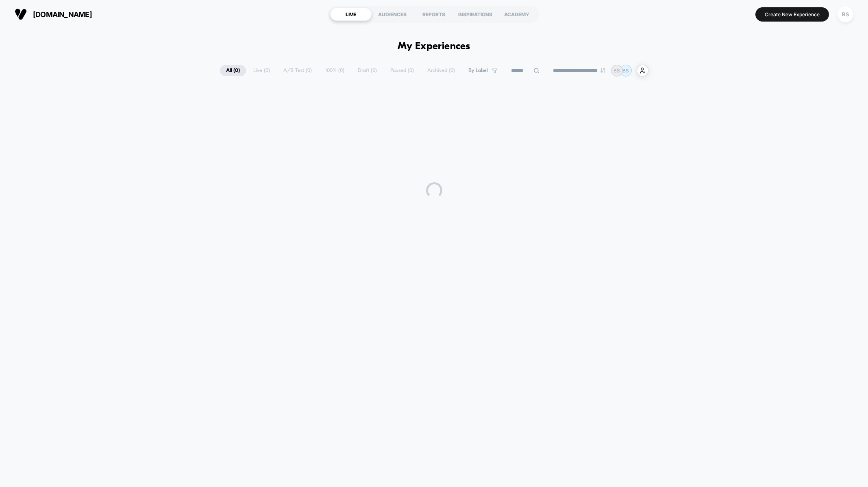 This screenshot has height=487, width=868. What do you see at coordinates (846, 14) in the screenshot?
I see `div: BS` at bounding box center [846, 14].